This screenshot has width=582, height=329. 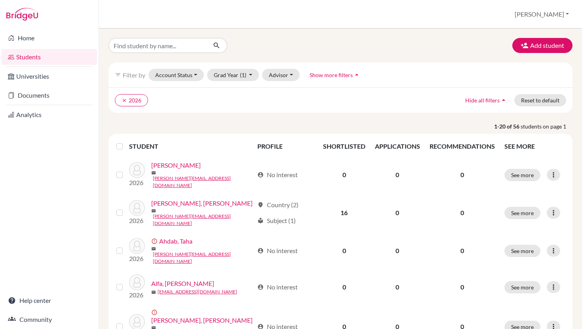 What do you see at coordinates (233, 75) in the screenshot?
I see `button: Grad Year(1)` at bounding box center [233, 75].